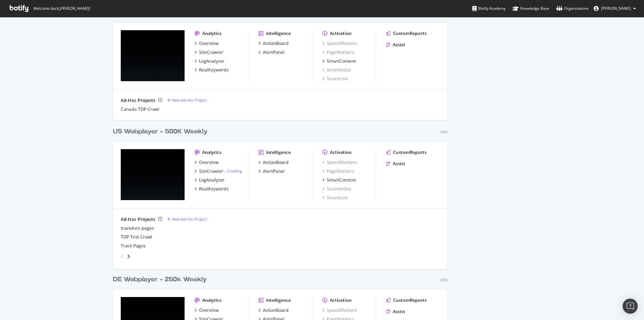 The height and width of the screenshot is (320, 644). What do you see at coordinates (630, 306) in the screenshot?
I see `div: Open Intercom Messenger` at bounding box center [630, 306].